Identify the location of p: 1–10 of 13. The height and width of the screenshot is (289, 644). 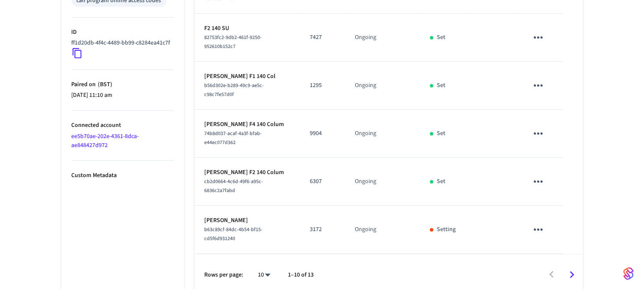
(301, 275).